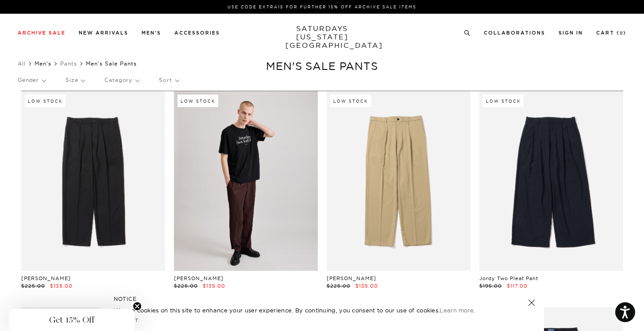  I want to click on a: Collaborations, so click(514, 32).